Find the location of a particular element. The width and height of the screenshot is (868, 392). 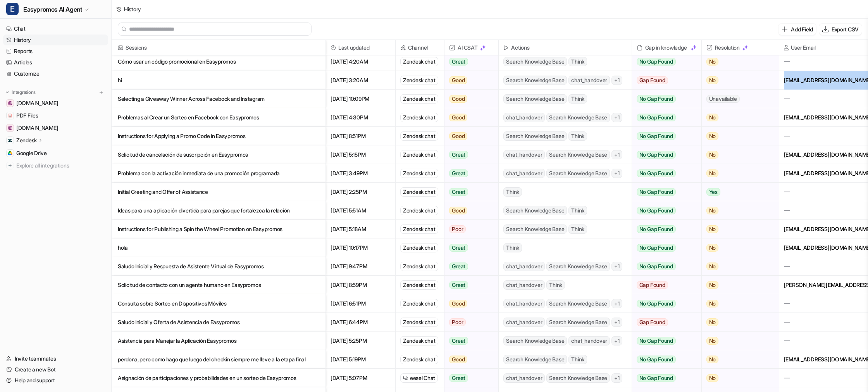

img: easypromos-apiref.redoc.ly is located at coordinates (10, 103).